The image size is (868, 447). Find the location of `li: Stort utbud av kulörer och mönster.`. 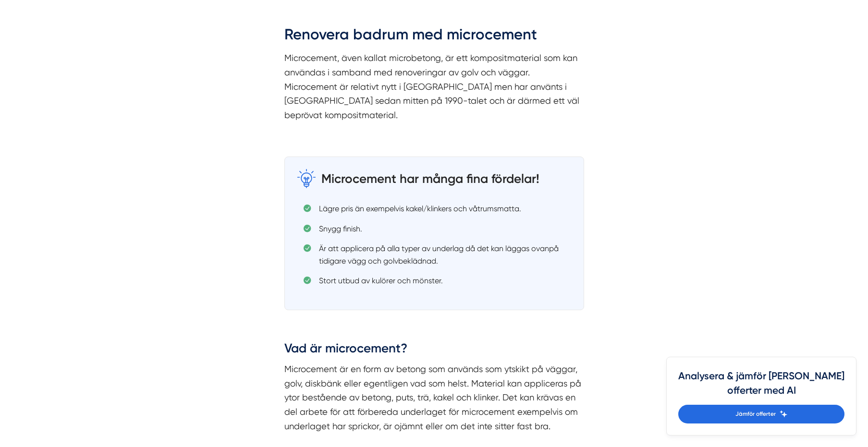

li: Stort utbud av kulörer och mönster. is located at coordinates (438, 280).